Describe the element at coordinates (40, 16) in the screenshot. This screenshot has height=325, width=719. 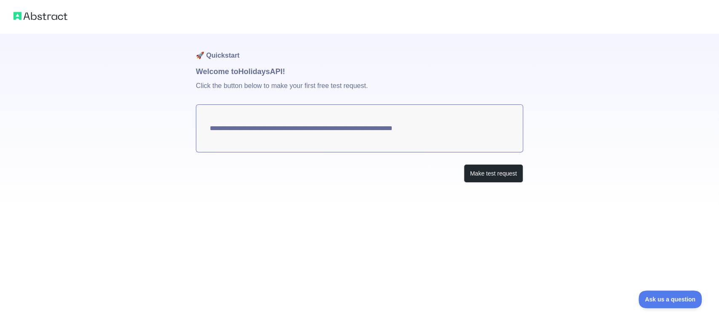
I see `img: Abstract logo` at that location.